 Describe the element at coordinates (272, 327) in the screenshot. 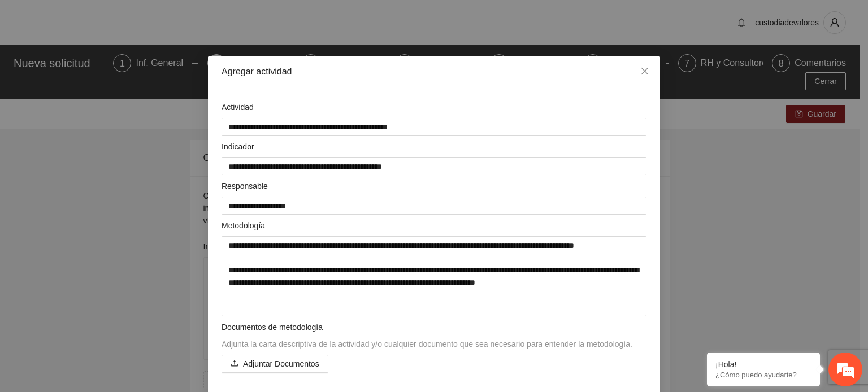

I see `span: Documentos de metodología` at that location.